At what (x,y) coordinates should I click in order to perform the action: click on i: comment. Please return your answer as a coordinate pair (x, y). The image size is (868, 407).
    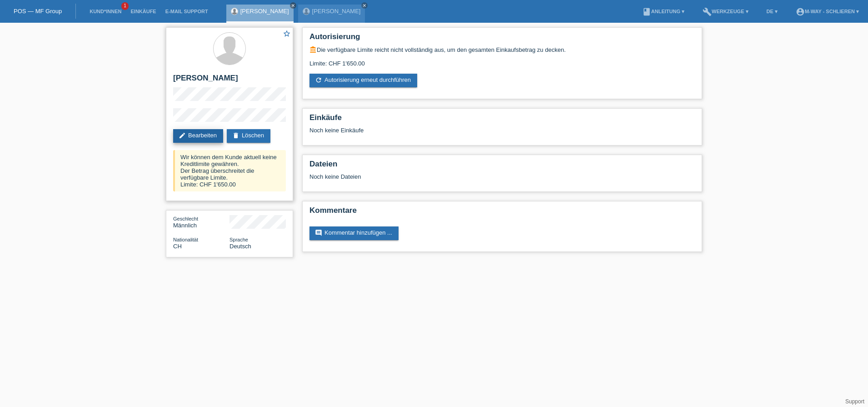
    Looking at the image, I should click on (318, 233).